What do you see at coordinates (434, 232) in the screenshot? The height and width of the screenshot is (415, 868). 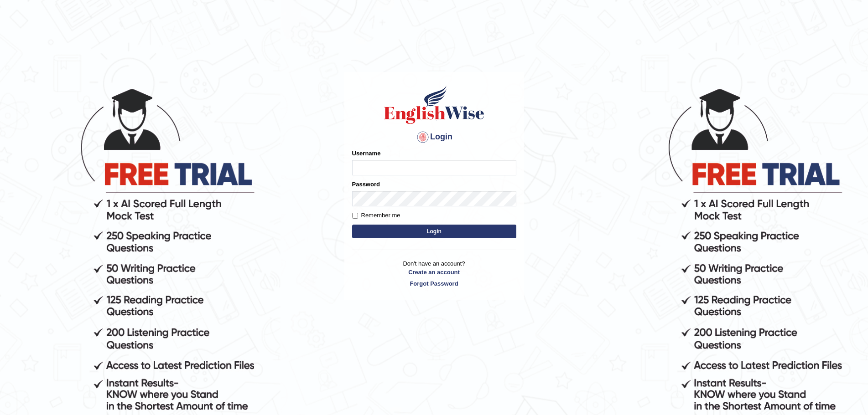 I see `button: Login` at bounding box center [434, 232].